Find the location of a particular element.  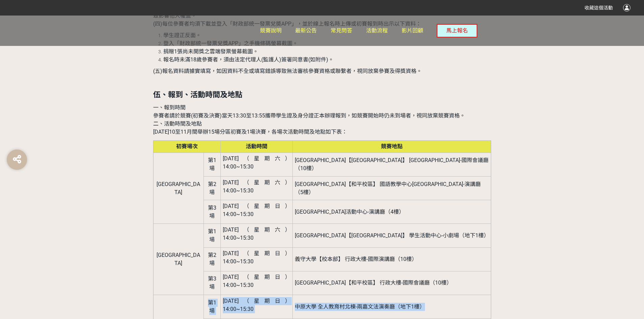

span: 初賽場次 is located at coordinates (187, 146).